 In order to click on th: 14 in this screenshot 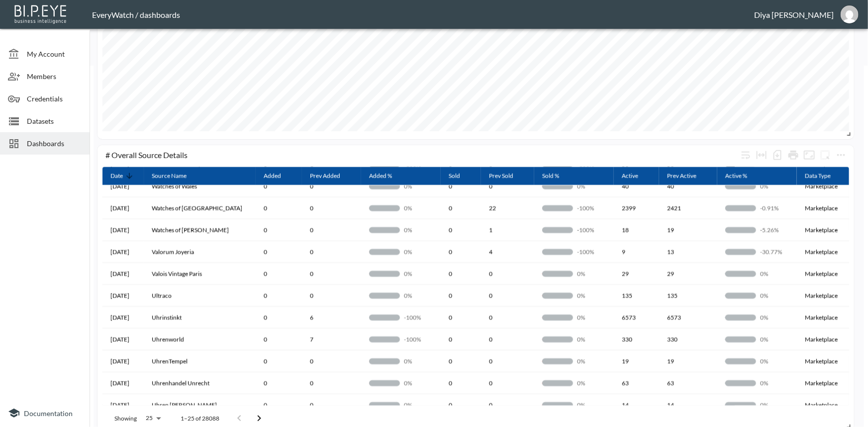, I will do `click(688, 405)`.